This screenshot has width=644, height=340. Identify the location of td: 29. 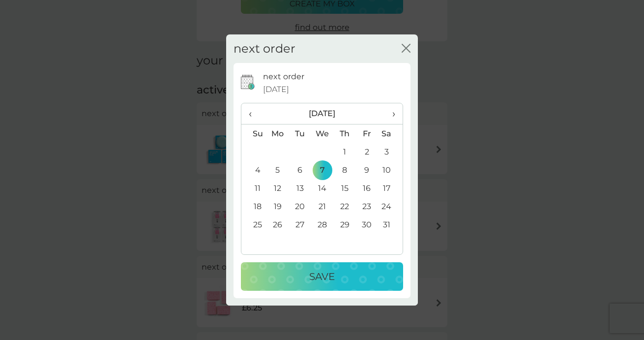
(345, 224).